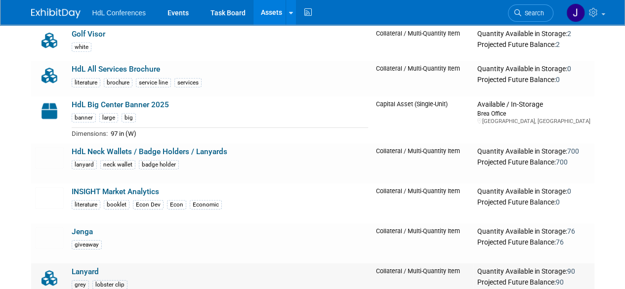  I want to click on div: service line, so click(153, 83).